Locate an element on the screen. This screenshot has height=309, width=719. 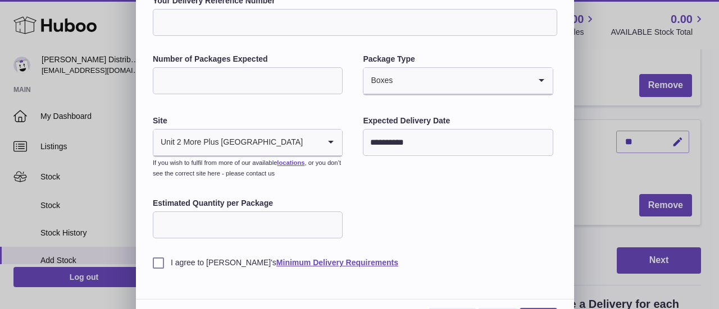
label: Package Type is located at coordinates (458, 59).